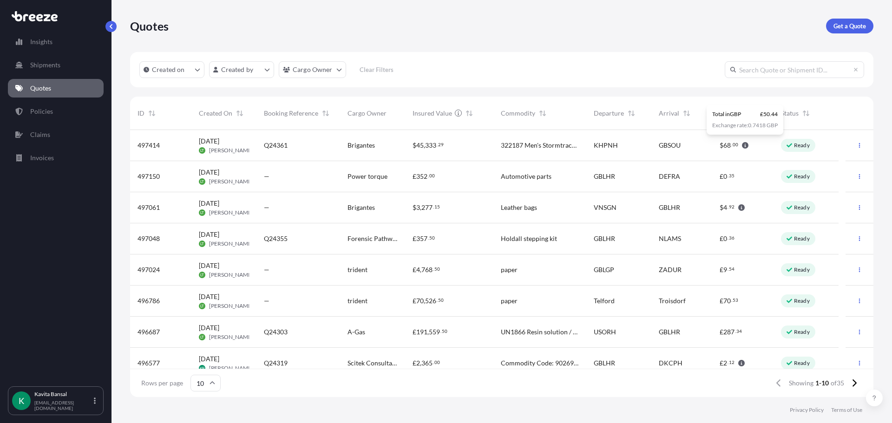 The width and height of the screenshot is (892, 423). I want to click on span: Arrival, so click(669, 113).